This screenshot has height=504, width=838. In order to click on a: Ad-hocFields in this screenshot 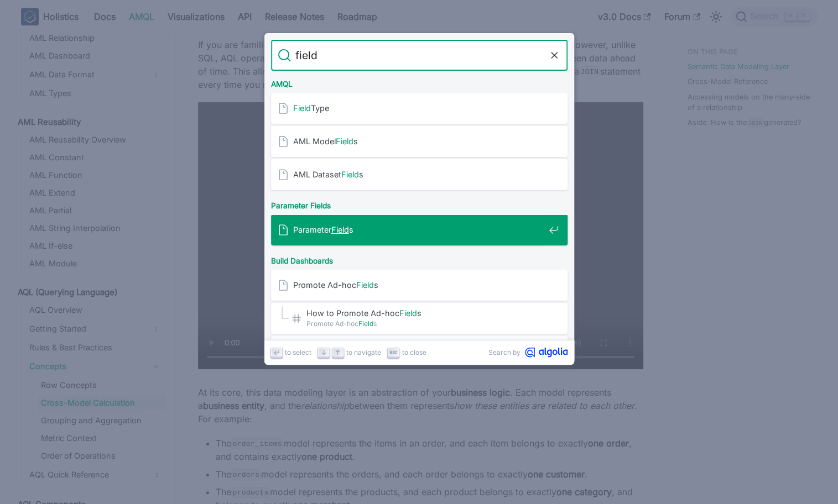, I will do `click(419, 352)`.